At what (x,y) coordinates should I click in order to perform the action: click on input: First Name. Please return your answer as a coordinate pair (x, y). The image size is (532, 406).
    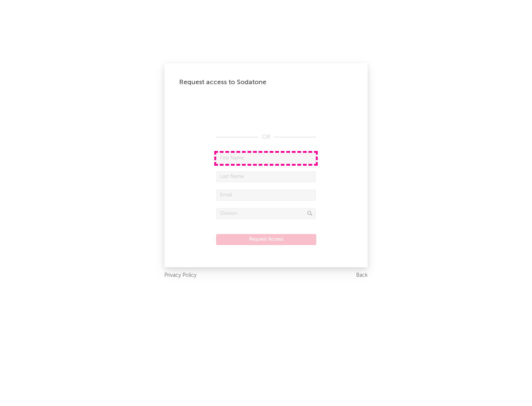
    Looking at the image, I should click on (266, 158).